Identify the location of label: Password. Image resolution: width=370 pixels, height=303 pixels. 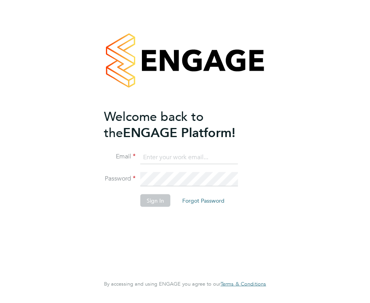
(120, 179).